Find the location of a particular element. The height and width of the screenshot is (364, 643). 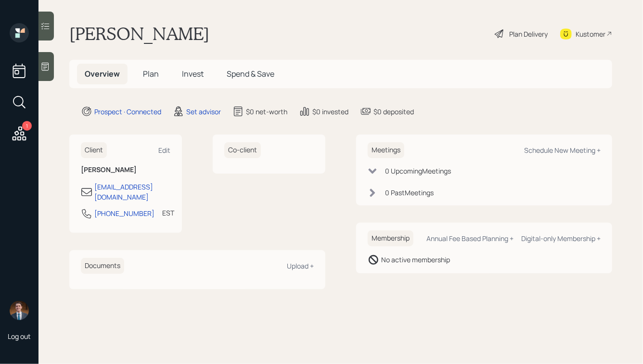

div: $0 net-worth is located at coordinates (267, 111).